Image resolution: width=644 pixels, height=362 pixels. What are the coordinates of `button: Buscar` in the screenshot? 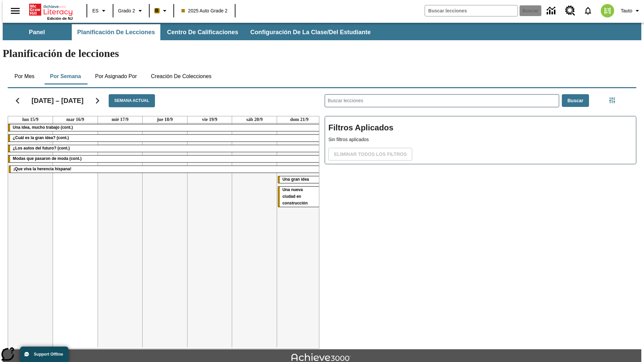 It's located at (575, 100).